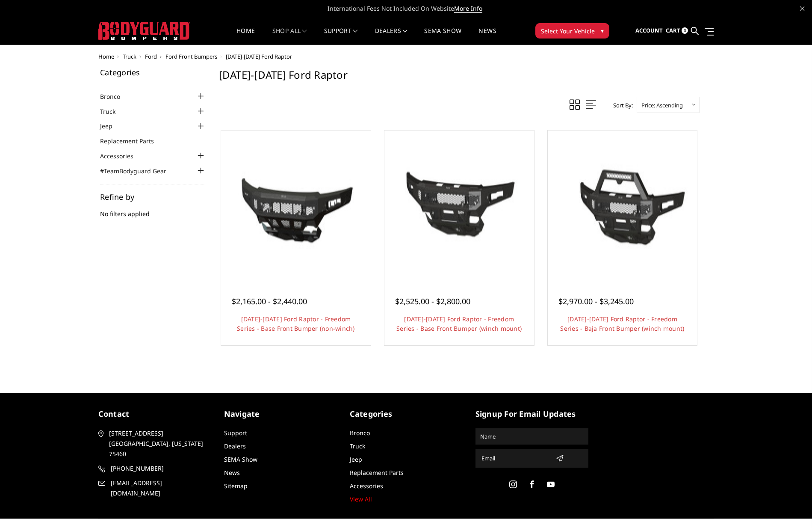 This screenshot has height=528, width=812. What do you see at coordinates (568, 31) in the screenshot?
I see `span: Select Your Vehicle` at bounding box center [568, 31].